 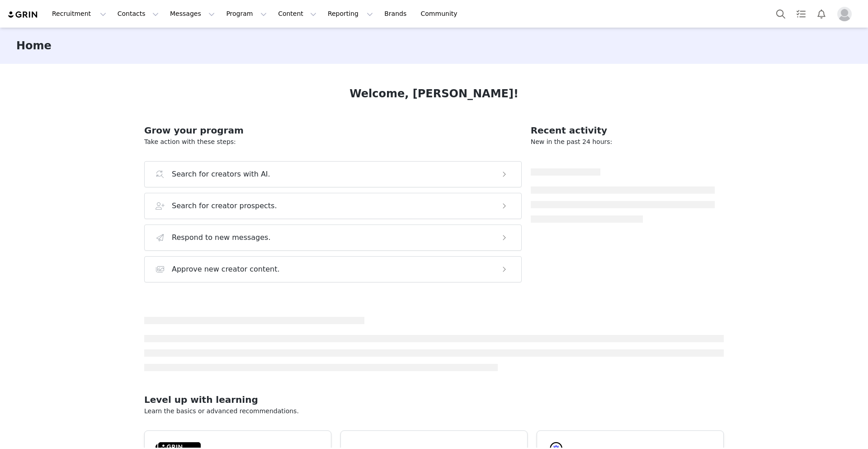 I want to click on img: placeholder-profile.jpg, so click(x=844, y=14).